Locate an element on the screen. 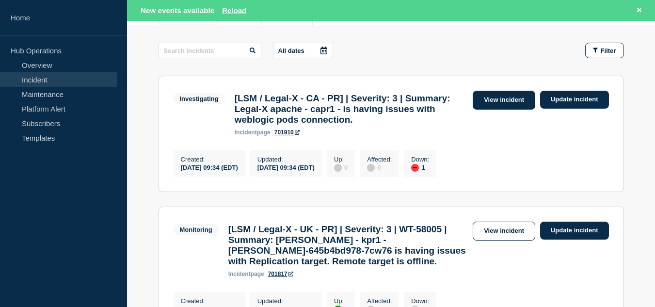 This screenshot has height=307, width=655. a: 701817 is located at coordinates (281, 274).